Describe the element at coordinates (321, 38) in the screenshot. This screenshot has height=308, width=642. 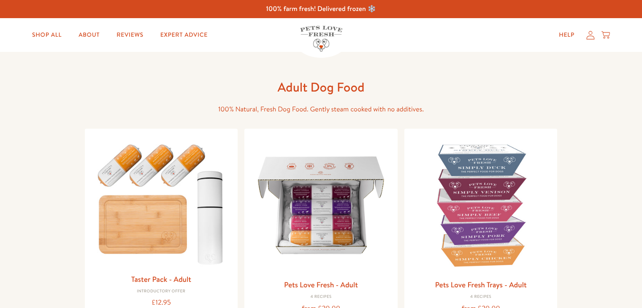
I see `img: Pets Love Fresh` at that location.